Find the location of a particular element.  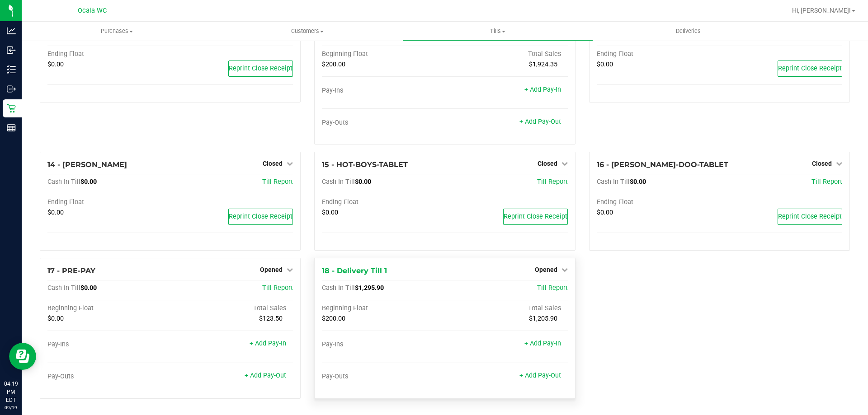

span: 17 - PRE-PAY is located at coordinates (72, 270).